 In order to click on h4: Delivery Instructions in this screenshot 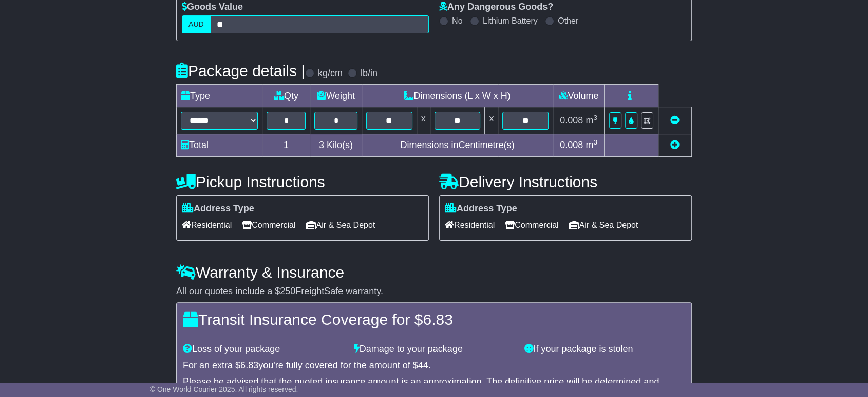, I will do `click(565, 182)`.